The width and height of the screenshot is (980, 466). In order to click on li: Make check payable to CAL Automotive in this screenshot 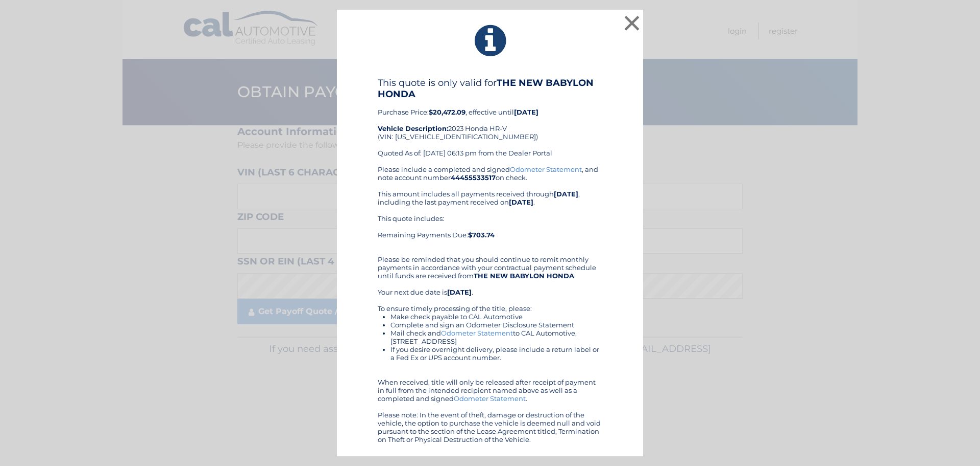, I will do `click(496, 316)`.